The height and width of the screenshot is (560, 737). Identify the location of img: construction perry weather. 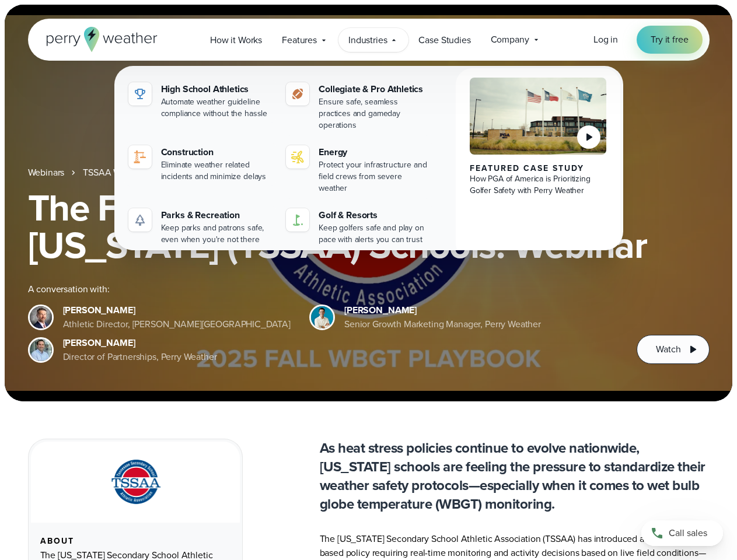
(140, 157).